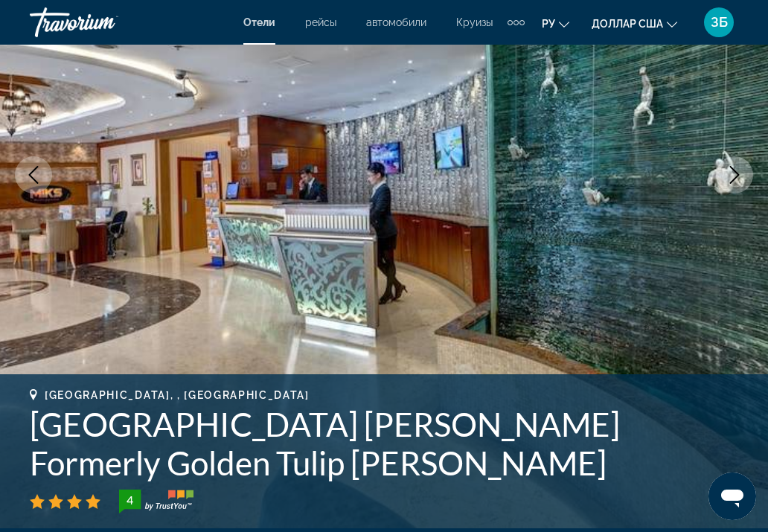 The width and height of the screenshot is (768, 532). I want to click on a: Круизы, so click(474, 22).